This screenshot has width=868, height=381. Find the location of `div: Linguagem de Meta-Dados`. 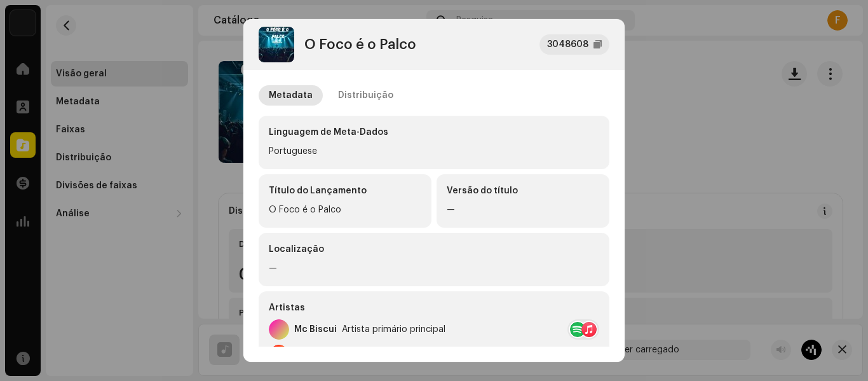

div: Linguagem de Meta-Dados is located at coordinates (434, 132).